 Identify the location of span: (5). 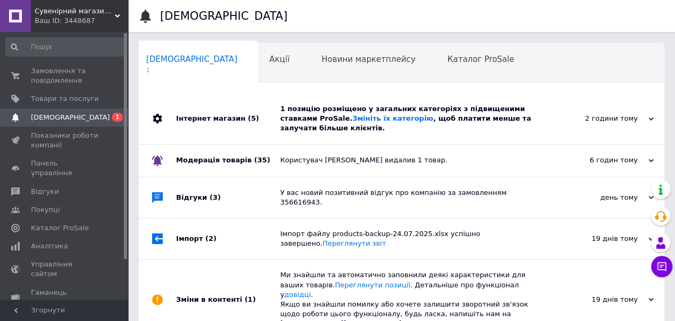
(253, 118).